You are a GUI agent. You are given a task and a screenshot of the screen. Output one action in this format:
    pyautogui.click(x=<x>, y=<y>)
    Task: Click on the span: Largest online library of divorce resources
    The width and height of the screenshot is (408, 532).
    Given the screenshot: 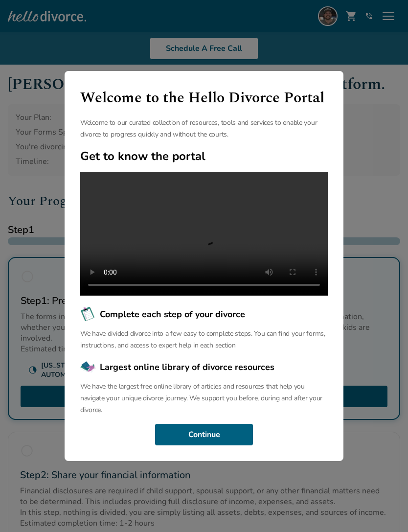 What is the action you would take?
    pyautogui.click(x=187, y=367)
    